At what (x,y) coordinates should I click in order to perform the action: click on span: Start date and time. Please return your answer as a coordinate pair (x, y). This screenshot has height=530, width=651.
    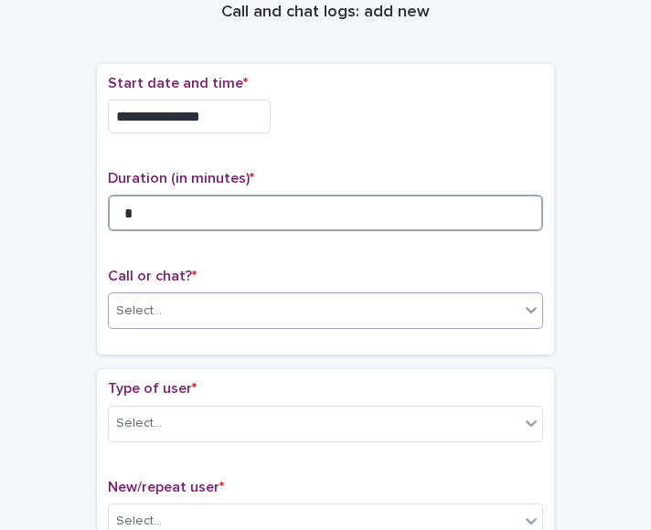
    Looking at the image, I should click on (177, 83).